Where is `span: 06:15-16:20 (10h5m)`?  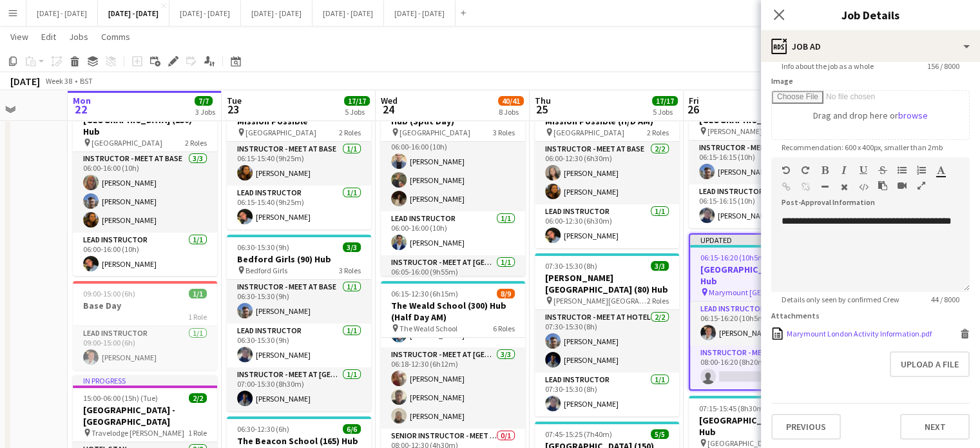
span: 06:15-16:20 (10h5m) is located at coordinates (733, 257).